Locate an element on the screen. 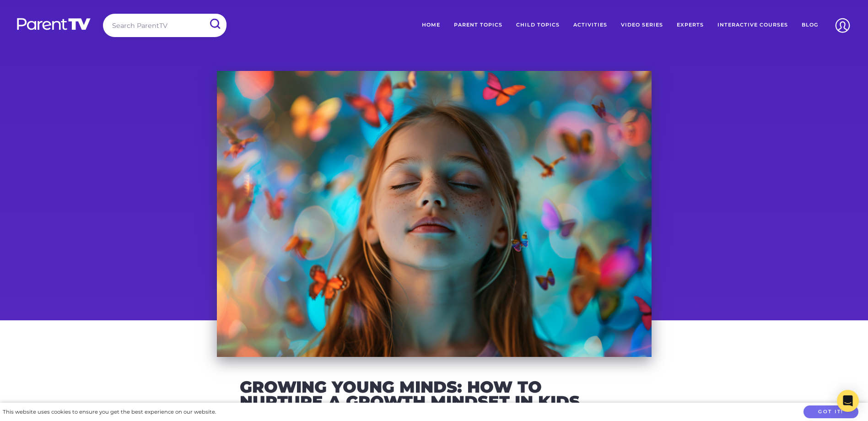 Image resolution: width=868 pixels, height=421 pixels. img: Account is located at coordinates (842, 26).